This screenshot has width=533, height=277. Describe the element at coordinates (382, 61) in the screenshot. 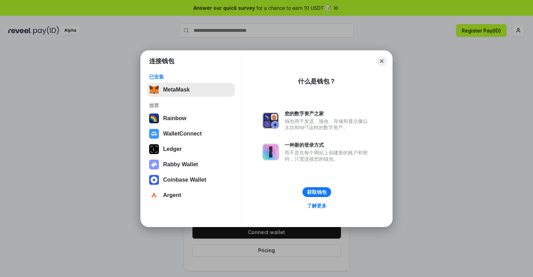

I see `button: Close` at that location.